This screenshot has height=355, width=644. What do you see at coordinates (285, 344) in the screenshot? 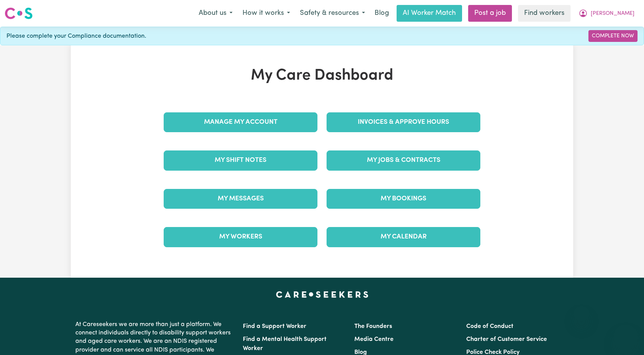
I see `a: Find a Mental Health Support Worker` at bounding box center [285, 344].